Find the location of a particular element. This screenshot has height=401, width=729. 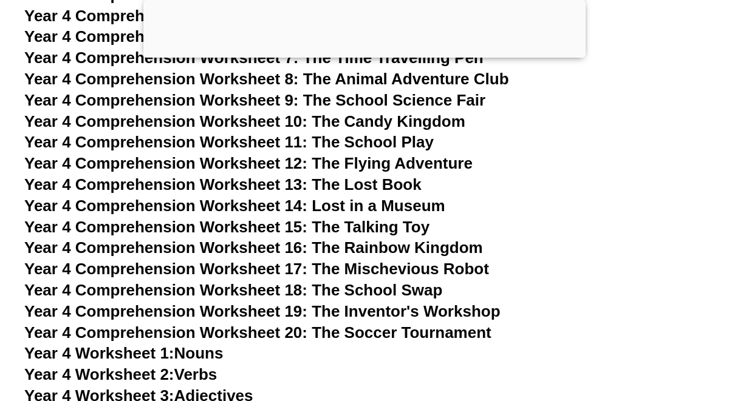

span: Year 4 Comprehension Worksheet 19: The Inventor's Workshop is located at coordinates (262, 312).